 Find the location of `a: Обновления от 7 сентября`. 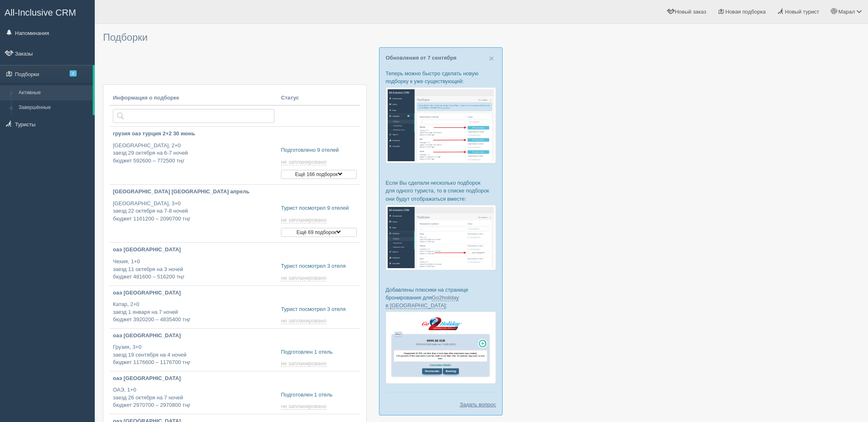

a: Обновления от 7 сентября is located at coordinates (421, 58).